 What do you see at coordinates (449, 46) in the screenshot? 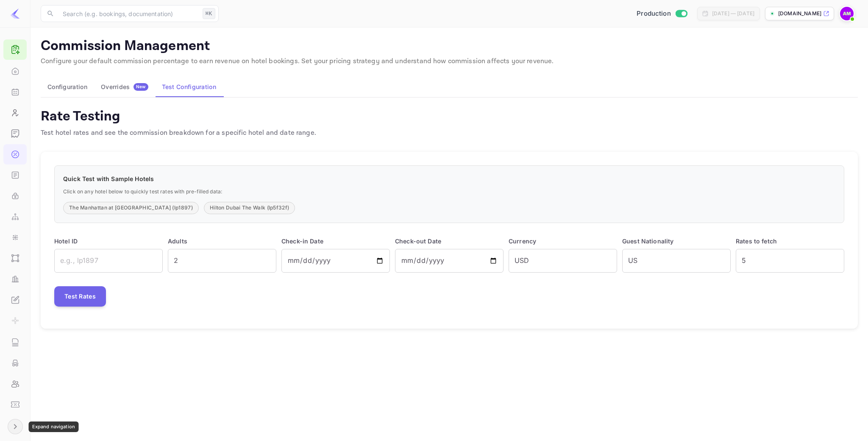
I see `p: Commission Management` at bounding box center [449, 46].